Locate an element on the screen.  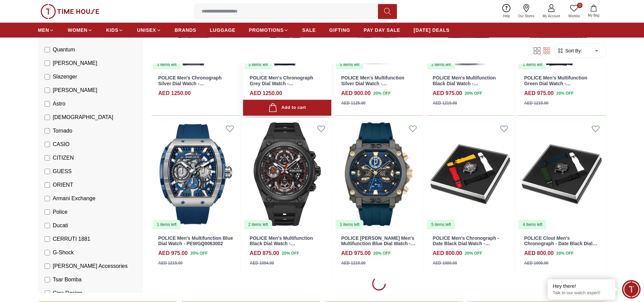
input: CERRUTI 1881 is located at coordinates (47, 239).